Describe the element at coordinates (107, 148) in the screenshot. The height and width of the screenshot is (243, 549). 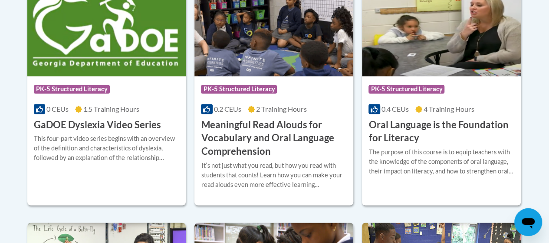
I see `div: This four-part video series begins with an overview of the definition and characteristics of dysl...` at that location.